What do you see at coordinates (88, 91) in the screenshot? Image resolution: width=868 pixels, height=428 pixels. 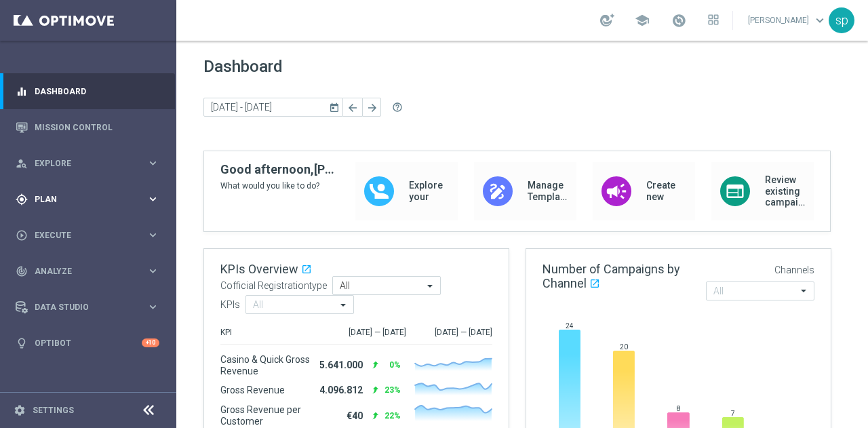 I see `div: Dashboard` at bounding box center [88, 91].